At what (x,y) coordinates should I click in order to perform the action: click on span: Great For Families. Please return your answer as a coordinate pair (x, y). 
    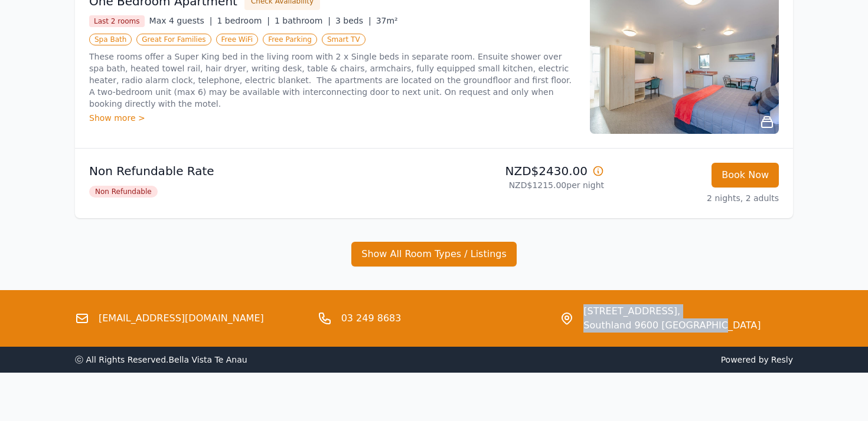
    Looking at the image, I should click on (174, 39).